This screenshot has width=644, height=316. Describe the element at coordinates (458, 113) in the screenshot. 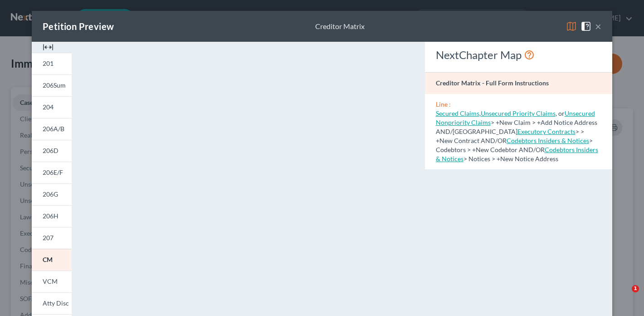

I see `a: Secured Claims` at that location.